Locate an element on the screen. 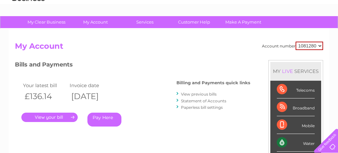 This screenshot has width=338, height=153. a: My Account is located at coordinates (96, 22).